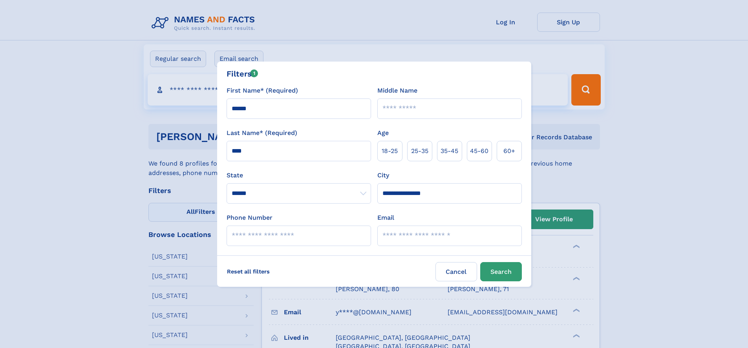 The height and width of the screenshot is (348, 748). I want to click on label: Middle Name, so click(397, 91).